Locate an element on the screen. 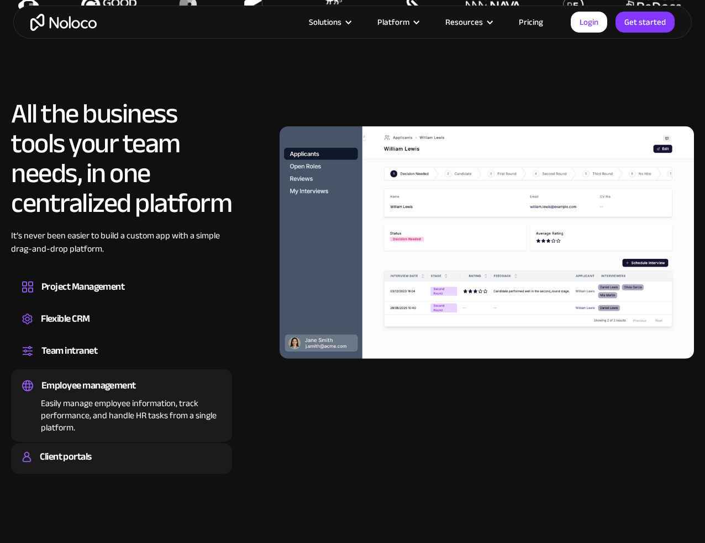 This screenshot has width=705, height=543. a: Login is located at coordinates (589, 22).